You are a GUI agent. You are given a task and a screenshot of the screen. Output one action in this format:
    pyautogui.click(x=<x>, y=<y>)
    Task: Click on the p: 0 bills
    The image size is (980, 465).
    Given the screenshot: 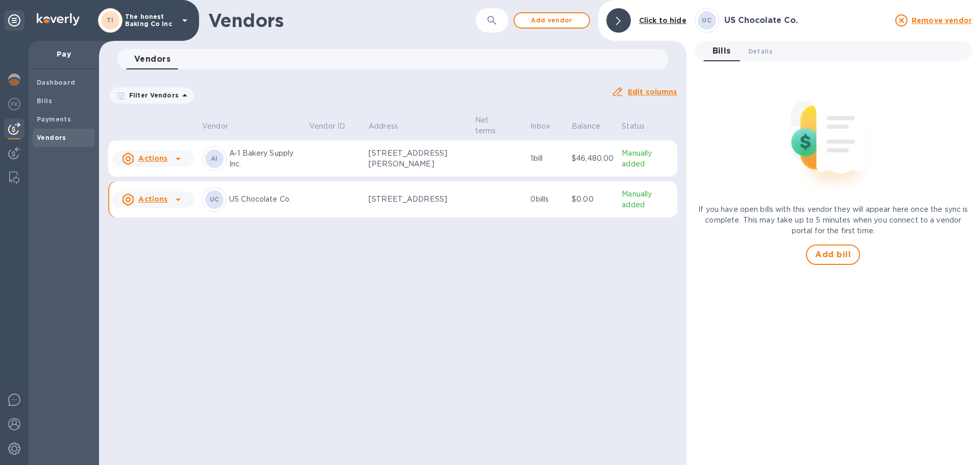 What is the action you would take?
    pyautogui.click(x=546, y=199)
    